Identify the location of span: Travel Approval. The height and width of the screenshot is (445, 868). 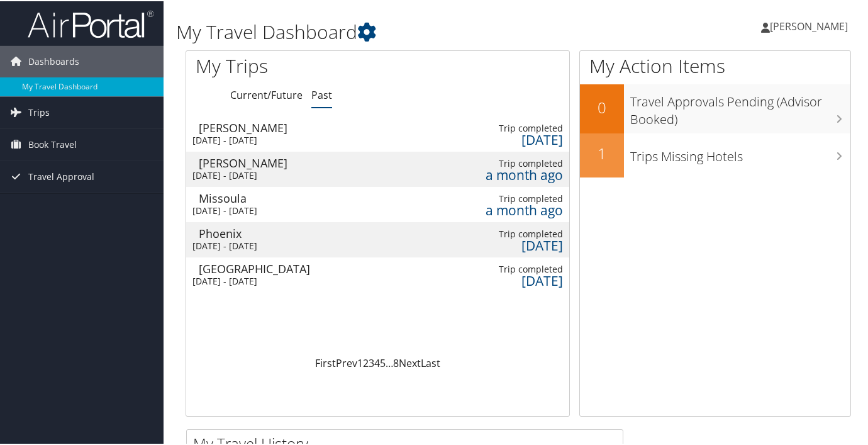
(61, 175).